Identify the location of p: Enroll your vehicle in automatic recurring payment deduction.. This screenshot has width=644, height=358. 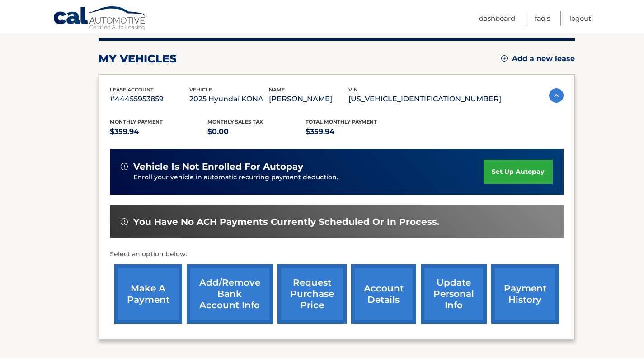
(309, 178).